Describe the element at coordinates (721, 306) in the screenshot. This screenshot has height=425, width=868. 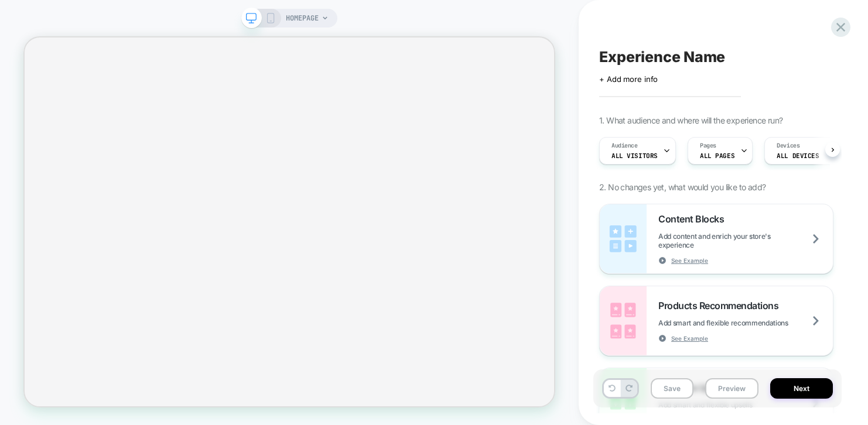
I see `span: Products Recommendations` at that location.